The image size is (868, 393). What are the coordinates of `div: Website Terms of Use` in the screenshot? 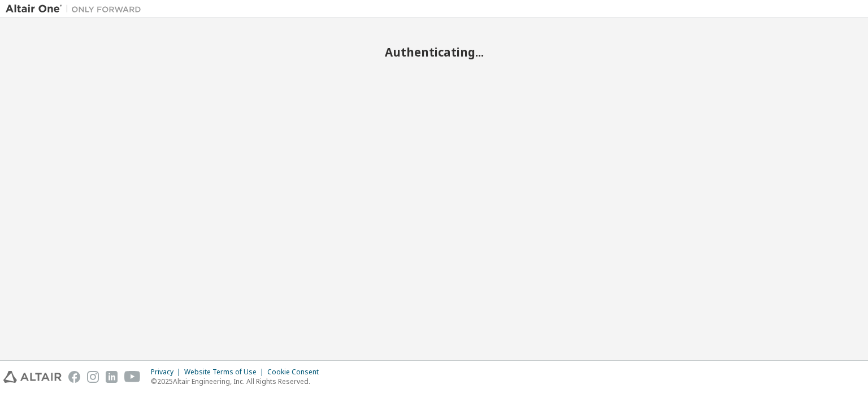 It's located at (225, 372).